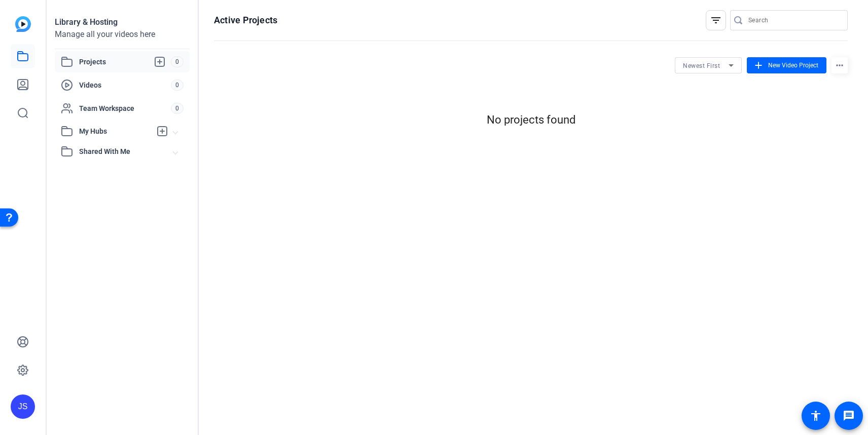 This screenshot has height=435, width=868. What do you see at coordinates (122, 34) in the screenshot?
I see `div: Manage all your videos here` at bounding box center [122, 34].